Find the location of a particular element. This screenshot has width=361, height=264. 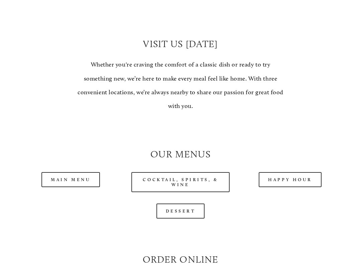

a: Cocktail, Spirits, & Wine is located at coordinates (181, 182).